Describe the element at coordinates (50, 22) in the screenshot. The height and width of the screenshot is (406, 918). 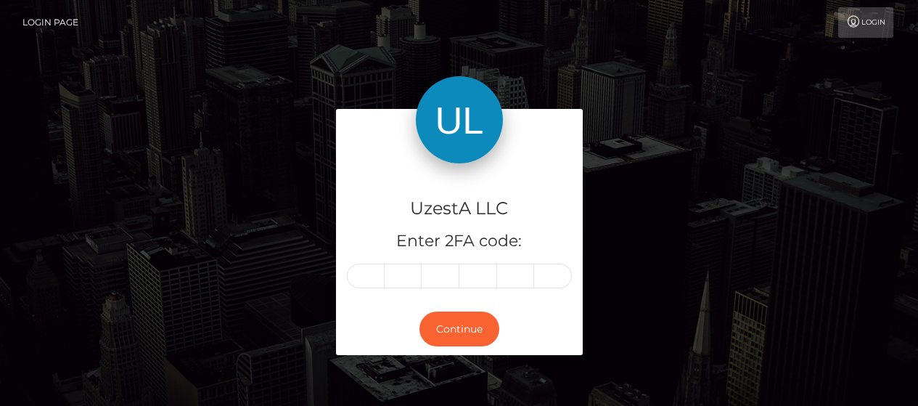
I see `a: Login Page` at that location.